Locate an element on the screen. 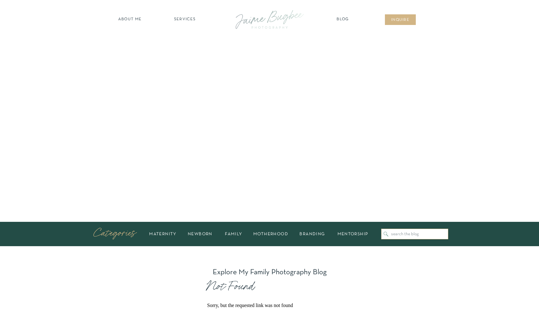 This screenshot has width=539, height=312. a: about ME is located at coordinates (130, 20).